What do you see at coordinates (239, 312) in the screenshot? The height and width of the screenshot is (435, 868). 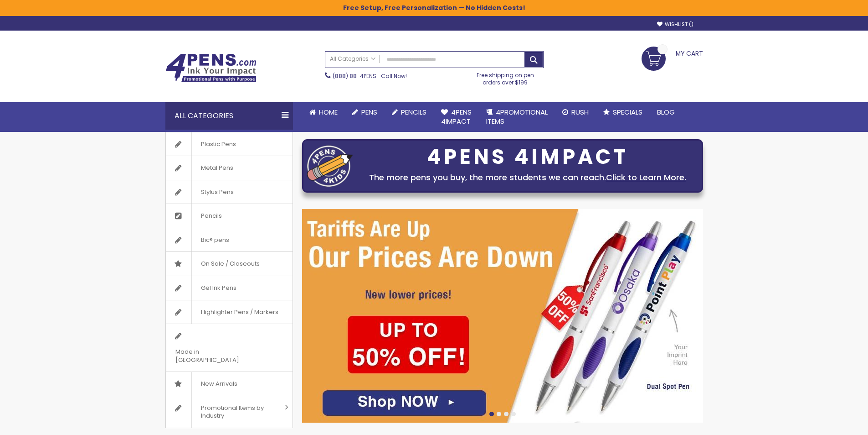 I see `span: Highlighter Pens / Markers` at bounding box center [239, 312].